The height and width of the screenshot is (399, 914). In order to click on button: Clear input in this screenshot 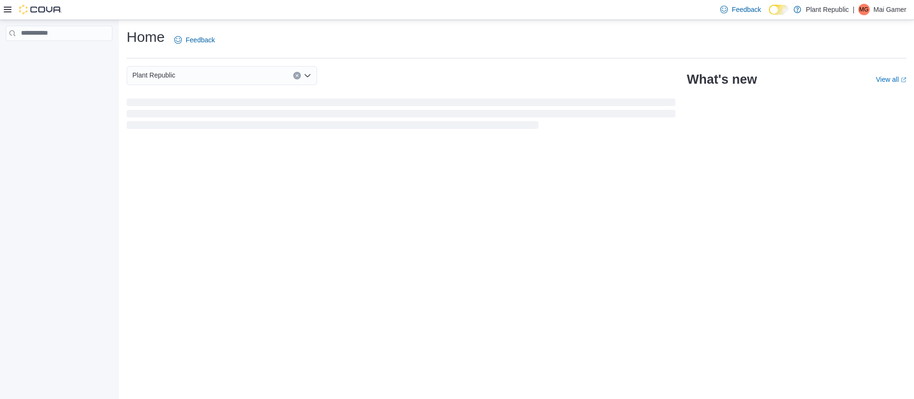, I will do `click(297, 76)`.